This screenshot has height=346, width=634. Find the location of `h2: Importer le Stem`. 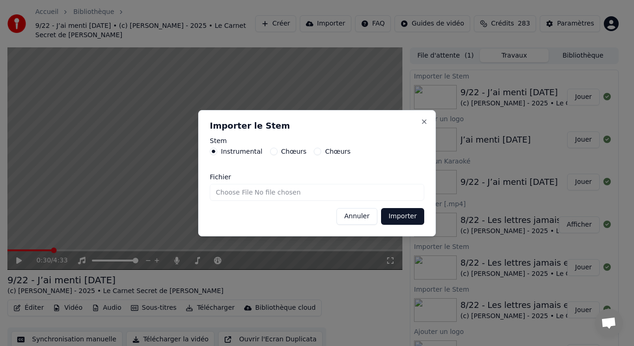

h2: Importer le Stem is located at coordinates (317, 126).